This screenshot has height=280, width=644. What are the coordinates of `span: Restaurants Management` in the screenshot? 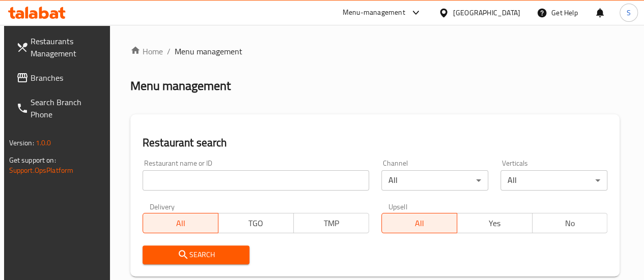 It's located at (67, 47).